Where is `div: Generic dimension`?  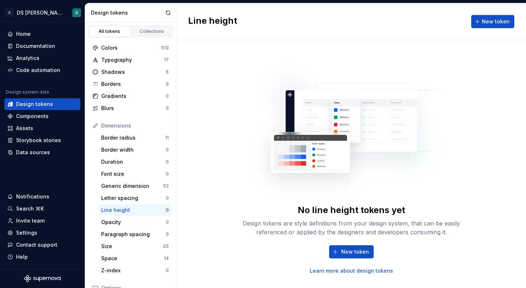
div: Generic dimension is located at coordinates (132, 186).